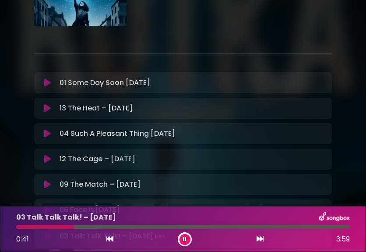  What do you see at coordinates (22, 239) in the screenshot?
I see `span: 0:41` at bounding box center [22, 239].